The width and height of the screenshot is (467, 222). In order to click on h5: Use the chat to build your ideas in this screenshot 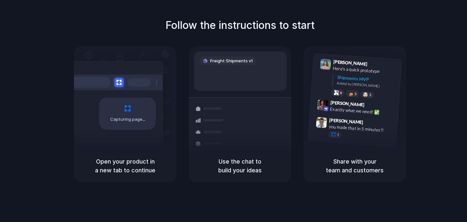, I will do `click(240, 166)`.